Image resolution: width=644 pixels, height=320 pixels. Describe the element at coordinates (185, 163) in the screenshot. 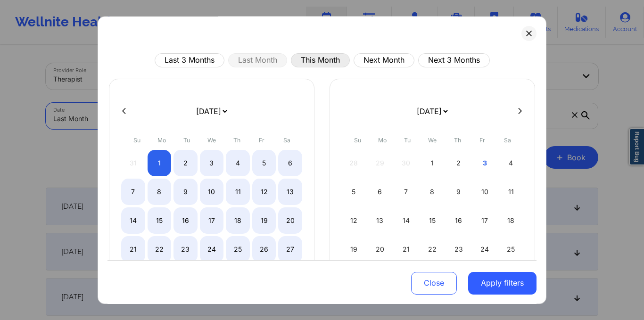

I see `div: Tue Sep 02 2025` at that location.